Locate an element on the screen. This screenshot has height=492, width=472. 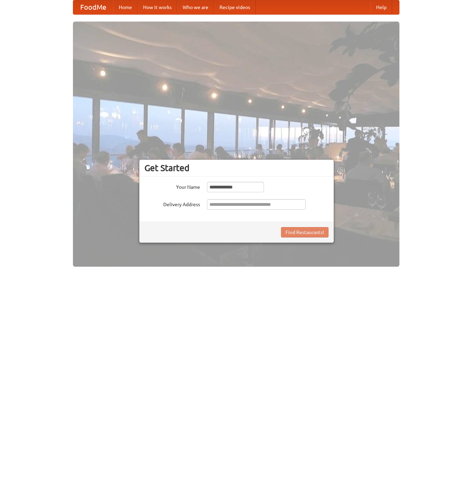
label: Delivery Address is located at coordinates (172, 203).